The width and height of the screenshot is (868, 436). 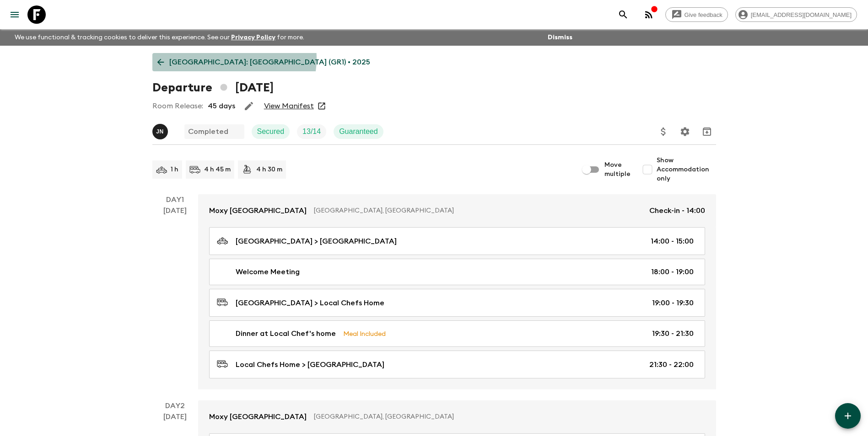 I want to click on button: Archive (Completed, Cancelled or Unsynced Departures only), so click(x=707, y=132).